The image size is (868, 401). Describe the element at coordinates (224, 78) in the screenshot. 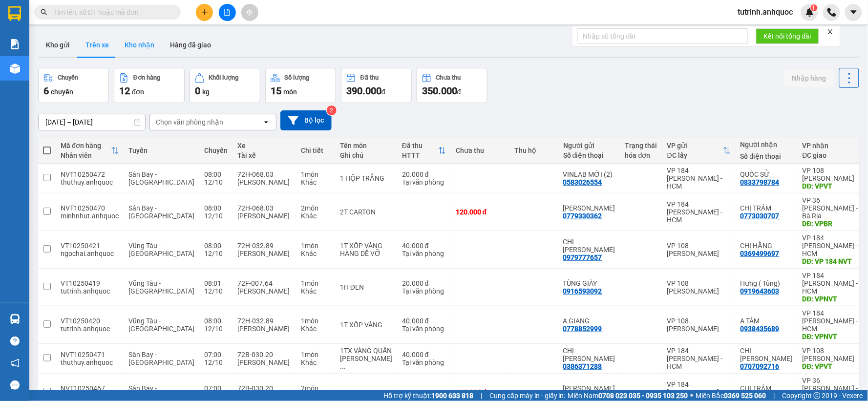

I see `div: Khối lượng` at that location.